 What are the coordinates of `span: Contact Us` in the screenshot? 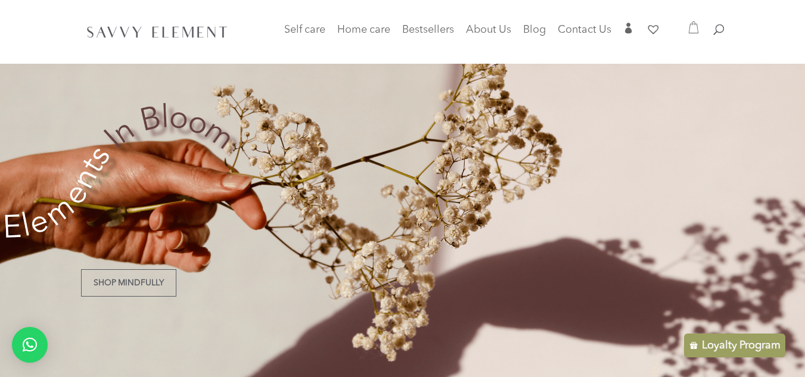 It's located at (584, 30).